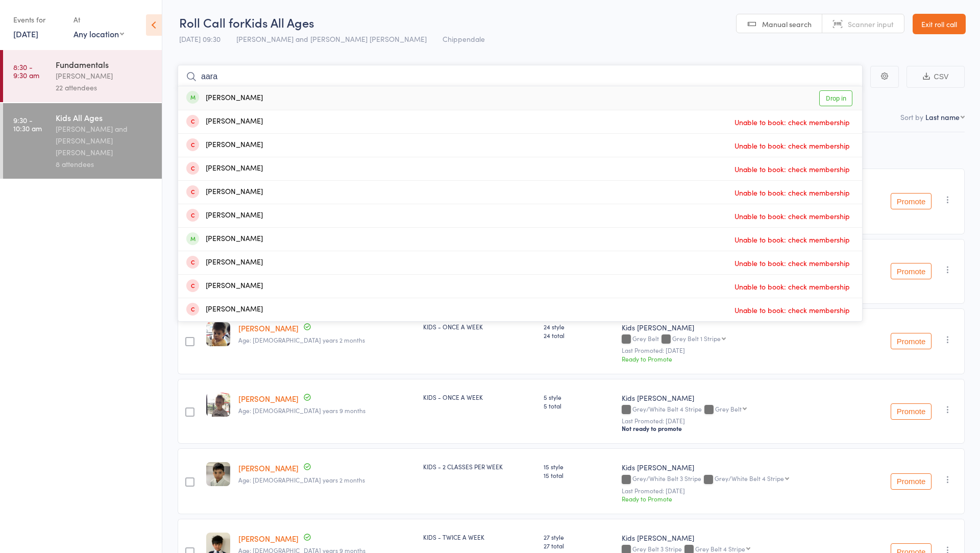  What do you see at coordinates (520, 77) in the screenshot?
I see `input: Search by name` at bounding box center [520, 77].